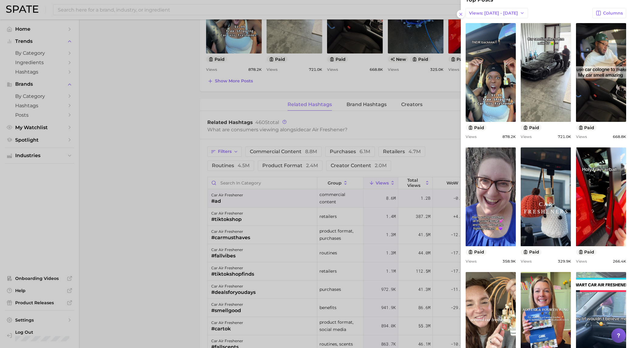 The width and height of the screenshot is (631, 348). Describe the element at coordinates (564, 136) in the screenshot. I see `span: 721.0k` at that location.